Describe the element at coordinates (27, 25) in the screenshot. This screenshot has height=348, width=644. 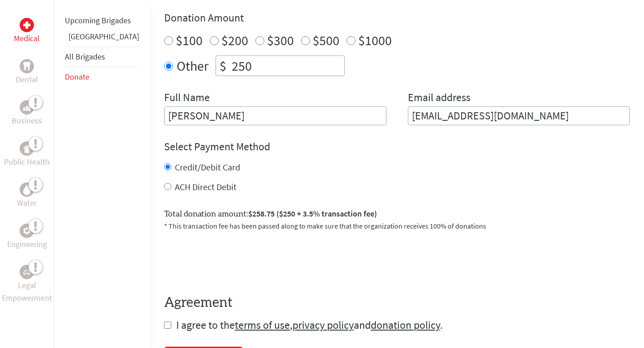
I see `img: Medical` at that location.